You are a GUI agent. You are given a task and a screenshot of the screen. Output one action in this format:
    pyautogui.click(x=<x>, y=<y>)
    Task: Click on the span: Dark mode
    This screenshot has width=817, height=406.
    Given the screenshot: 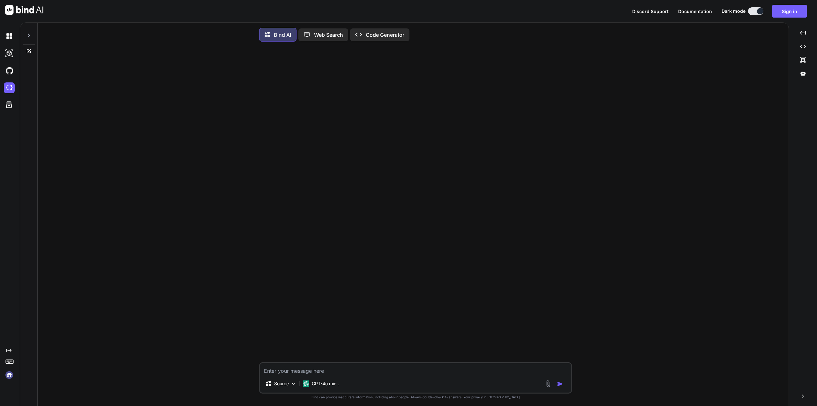 What is the action you would take?
    pyautogui.click(x=734, y=11)
    